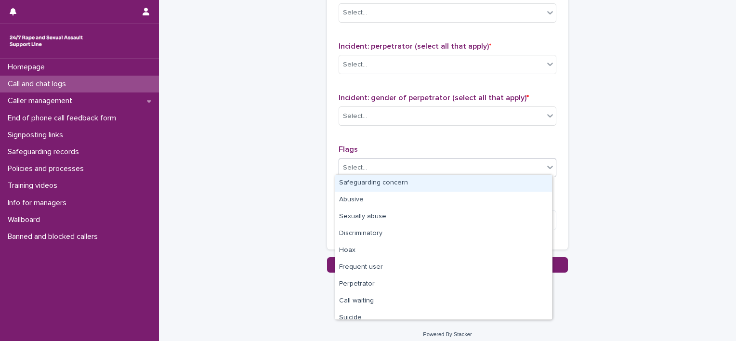  Describe the element at coordinates (444, 267) in the screenshot. I see `div: Frequent user` at that location.